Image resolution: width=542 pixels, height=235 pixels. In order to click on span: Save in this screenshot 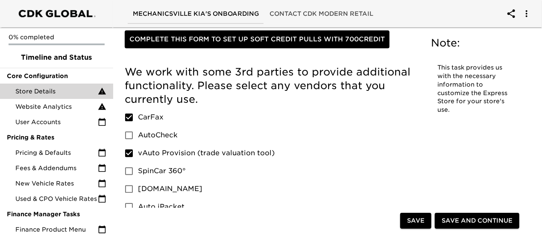, I will do `click(415, 221)`.